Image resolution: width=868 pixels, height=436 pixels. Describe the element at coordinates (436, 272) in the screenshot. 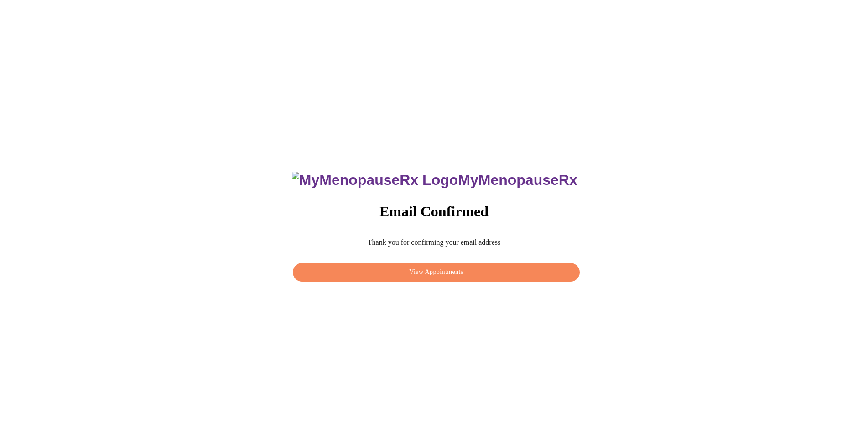

I see `span: View Appointments` at that location.